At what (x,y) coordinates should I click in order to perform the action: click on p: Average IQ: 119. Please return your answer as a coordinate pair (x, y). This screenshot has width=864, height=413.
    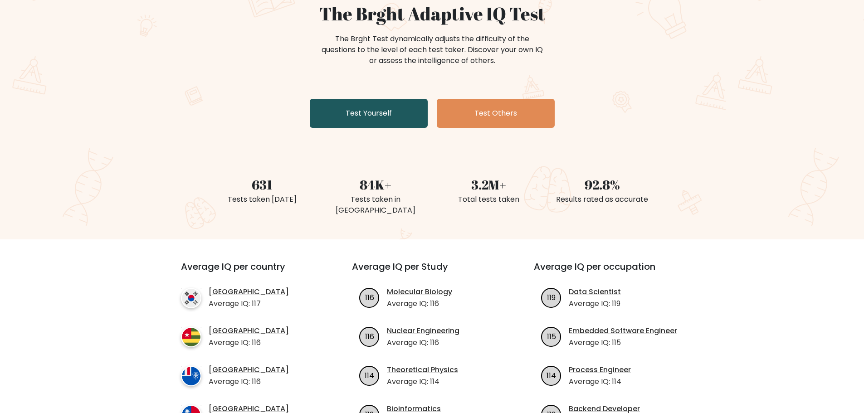
    Looking at the image, I should click on (594, 304).